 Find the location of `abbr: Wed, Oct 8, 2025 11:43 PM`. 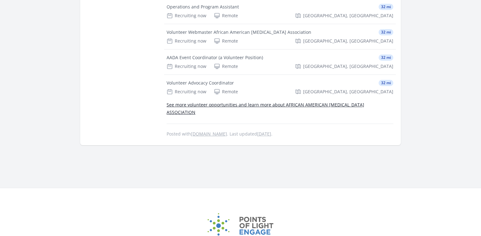

abbr: Wed, Oct 8, 2025 11:43 PM is located at coordinates (264, 134).